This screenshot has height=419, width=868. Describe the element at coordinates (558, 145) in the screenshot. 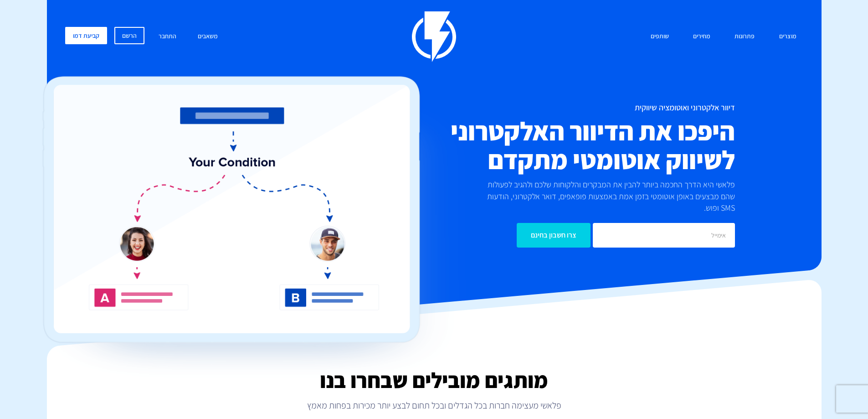

I see `h2: היפכו את הדיוור האלקטרוני לשיווק אוטומטי מתקדם` at that location.